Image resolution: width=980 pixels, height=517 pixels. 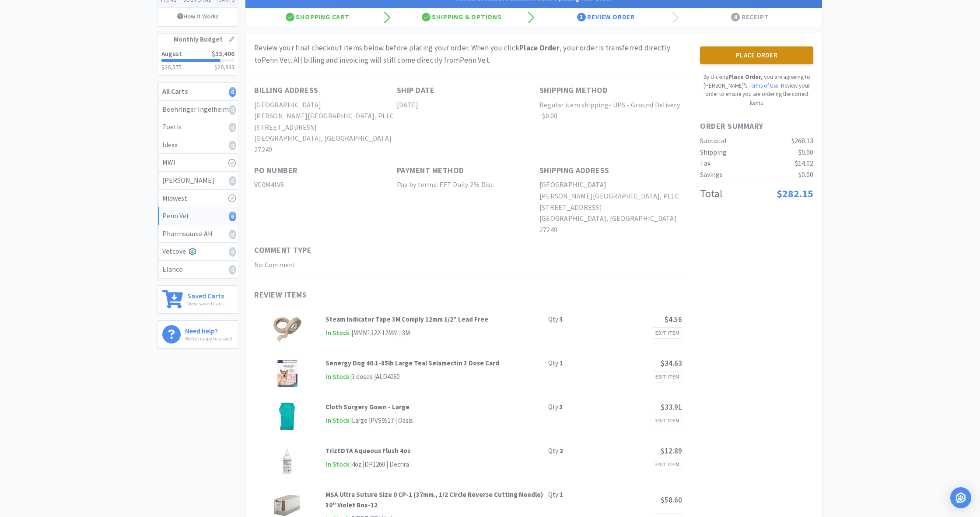 I want to click on span: $58.60, so click(x=671, y=500).